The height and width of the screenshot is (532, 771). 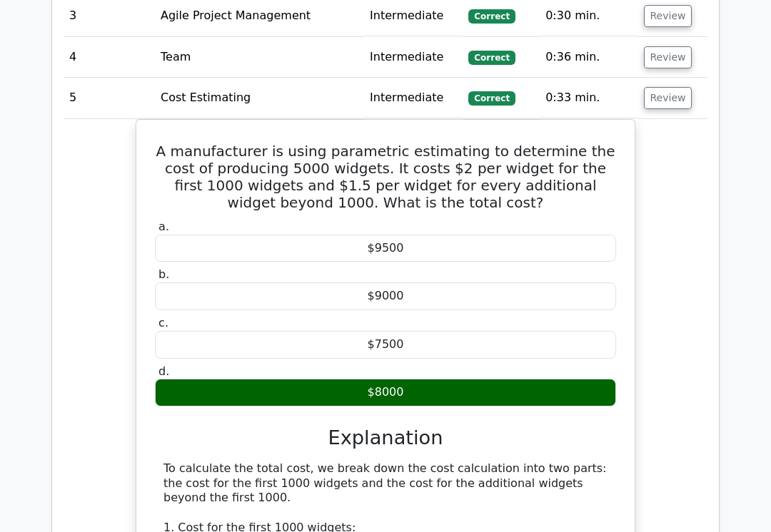 What do you see at coordinates (259, 57) in the screenshot?
I see `td: Team` at bounding box center [259, 57].